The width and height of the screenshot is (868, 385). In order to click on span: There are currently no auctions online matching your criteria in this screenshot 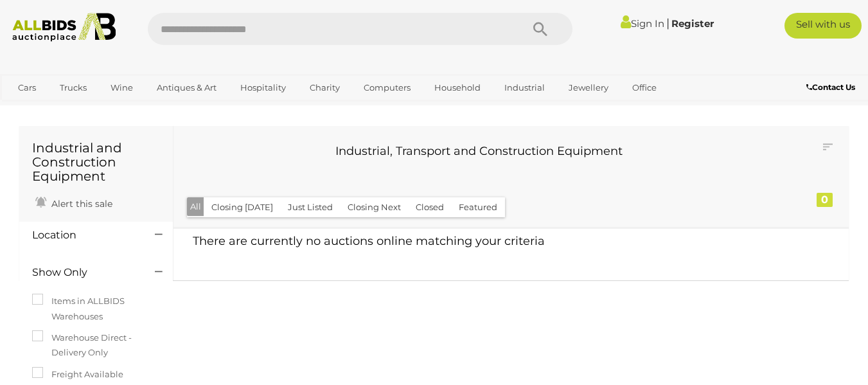, I will do `click(368, 241)`.